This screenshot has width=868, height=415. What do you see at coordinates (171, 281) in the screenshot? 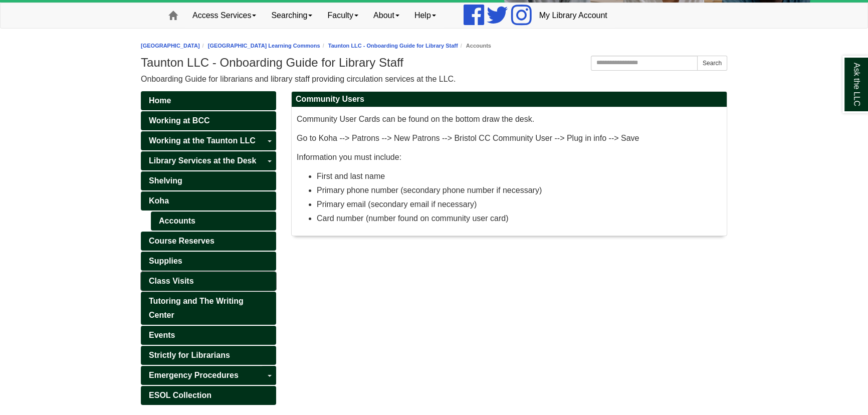
I see `span: Class Visits` at bounding box center [171, 281].